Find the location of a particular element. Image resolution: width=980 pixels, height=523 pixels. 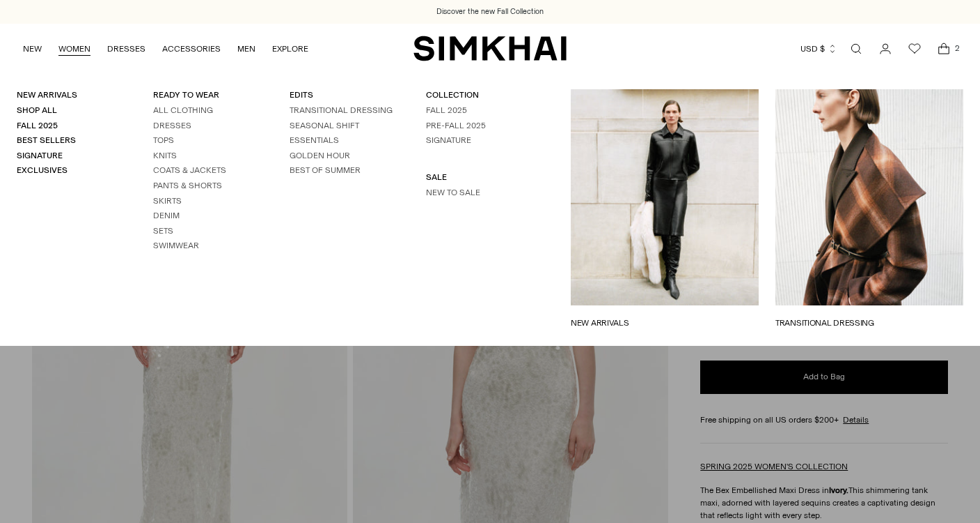

a: MEN is located at coordinates (247, 49).